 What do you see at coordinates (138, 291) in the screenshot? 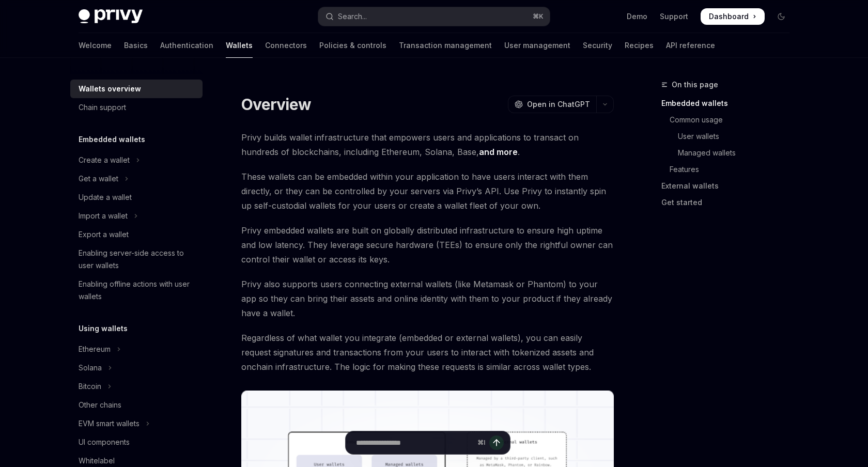
I see `div: Enabling offline actions with user wallets` at bounding box center [138, 291].